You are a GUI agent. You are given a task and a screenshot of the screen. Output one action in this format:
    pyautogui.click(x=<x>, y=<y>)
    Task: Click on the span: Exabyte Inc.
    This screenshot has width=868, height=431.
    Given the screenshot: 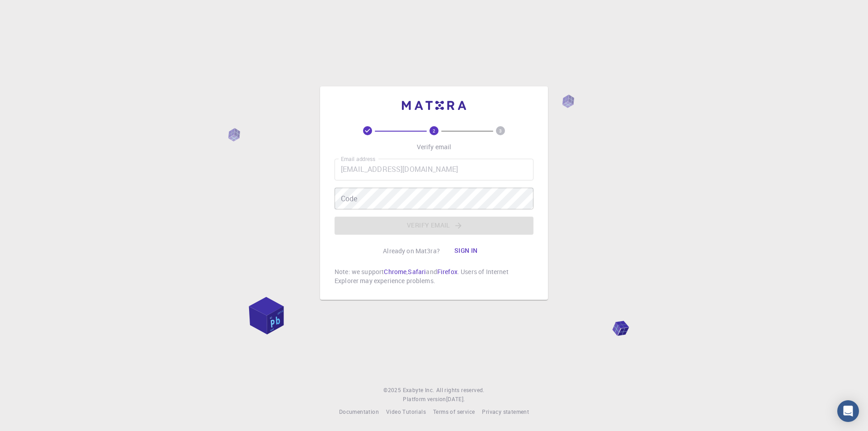 What is the action you would take?
    pyautogui.click(x=418, y=389)
    